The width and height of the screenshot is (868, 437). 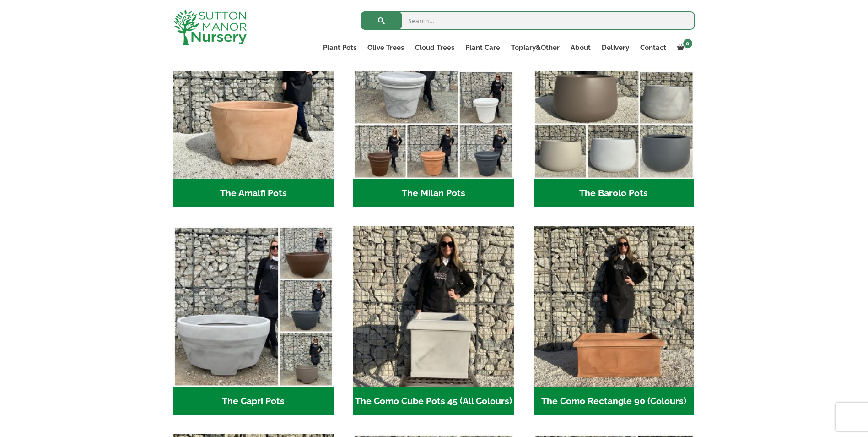 I want to click on input: Search..., so click(x=528, y=20).